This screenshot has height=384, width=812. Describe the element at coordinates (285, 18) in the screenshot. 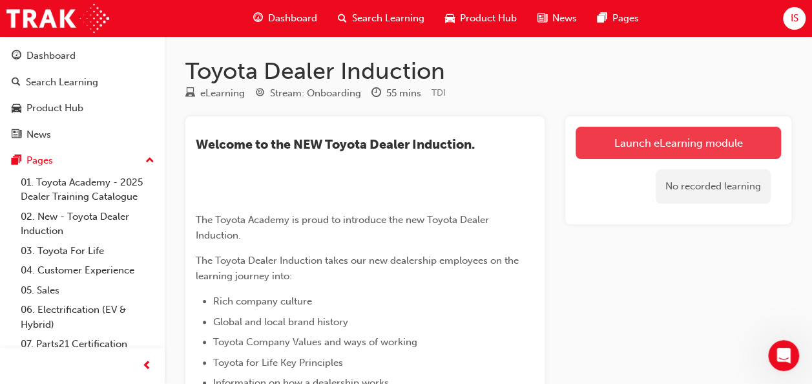

I see `a: guage-iconDashboard` at that location.